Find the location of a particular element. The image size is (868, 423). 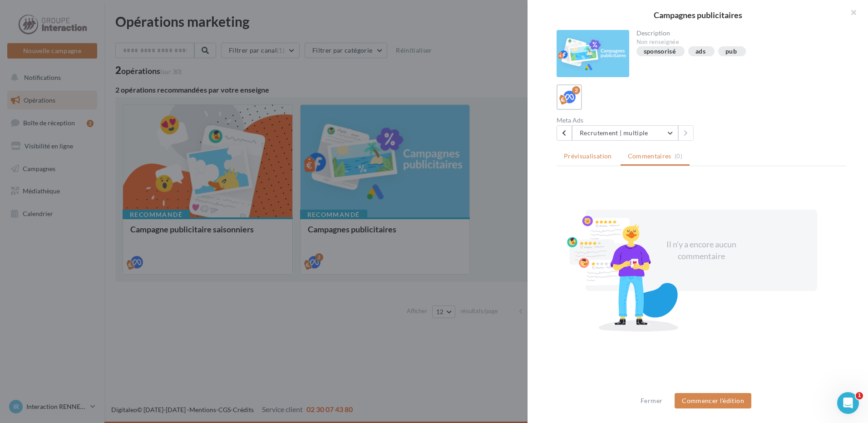

div: sponsorisé is located at coordinates (659, 52).